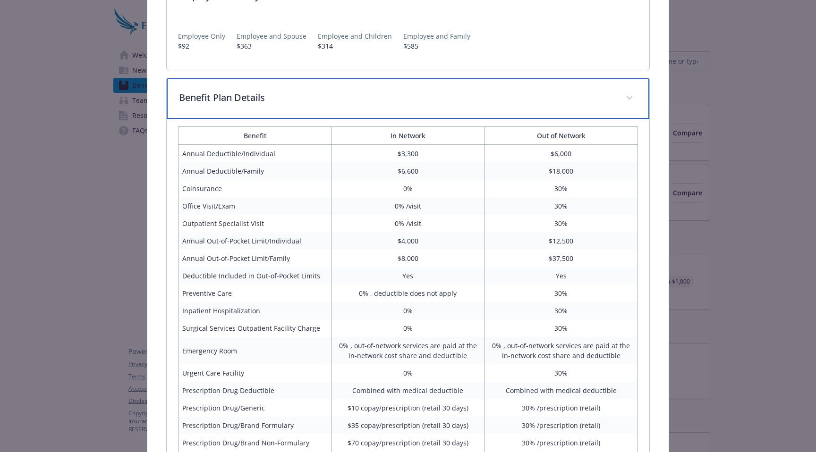 The image size is (816, 452). Describe the element at coordinates (202, 46) in the screenshot. I see `p: $92` at that location.